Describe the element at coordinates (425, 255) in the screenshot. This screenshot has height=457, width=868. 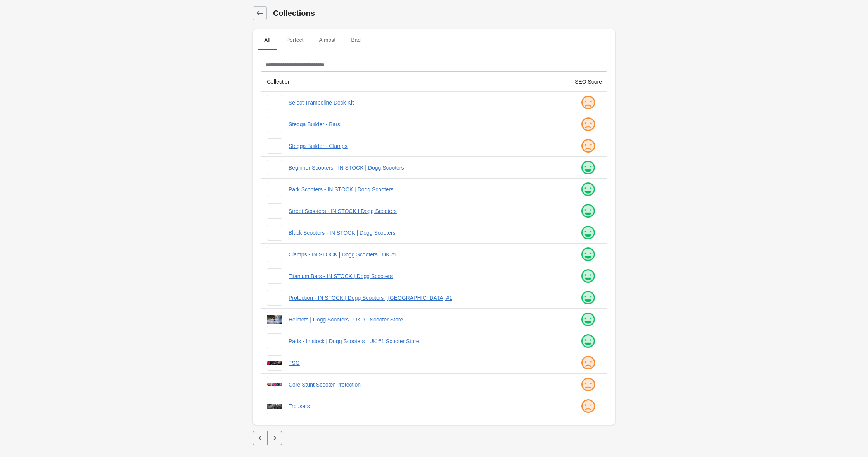
I see `a: Clamps - IN STOCK | Dogg Scooters | UK #1` at that location.